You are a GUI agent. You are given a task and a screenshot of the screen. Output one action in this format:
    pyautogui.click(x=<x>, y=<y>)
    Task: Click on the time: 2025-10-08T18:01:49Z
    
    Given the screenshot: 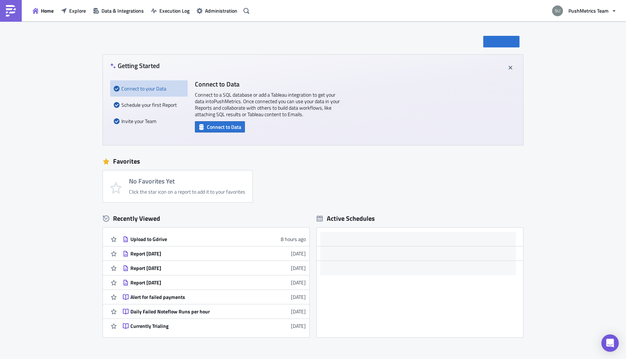 What is the action you would take?
    pyautogui.click(x=298, y=297)
    